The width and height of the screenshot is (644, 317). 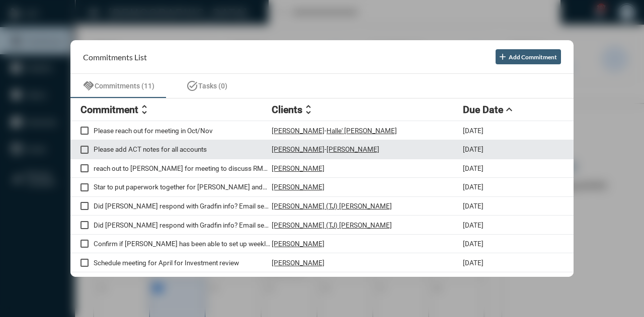 What do you see at coordinates (192, 86) in the screenshot?
I see `mat-icon: task_alt` at bounding box center [192, 86].